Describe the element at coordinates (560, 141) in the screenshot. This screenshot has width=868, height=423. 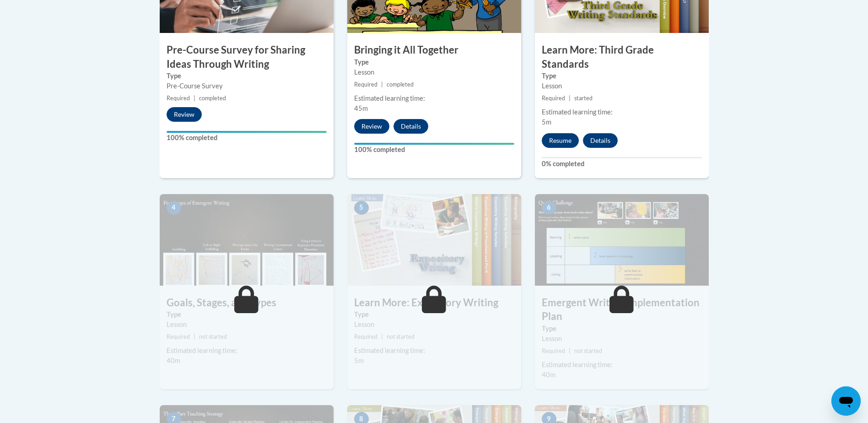
I see `button: Resume` at that location.